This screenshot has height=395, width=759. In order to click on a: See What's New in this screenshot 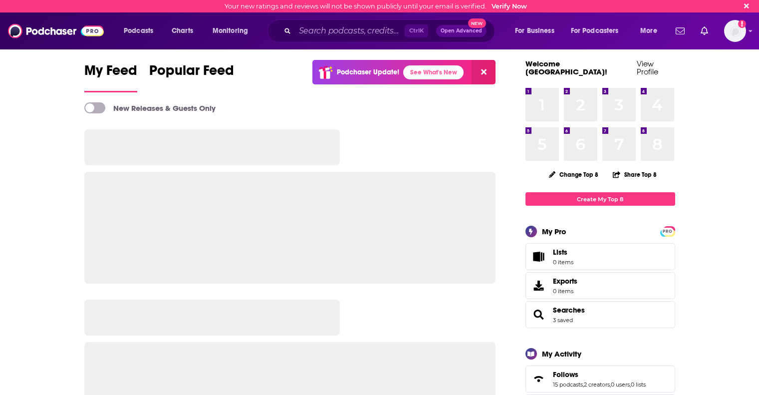, I will do `click(433, 72)`.